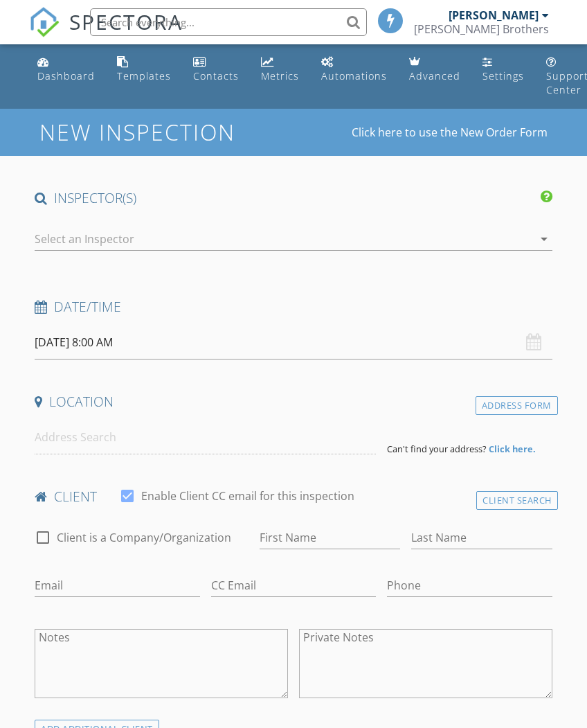 The image size is (587, 728). I want to click on h4: INSPECTOR(S), so click(293, 198).